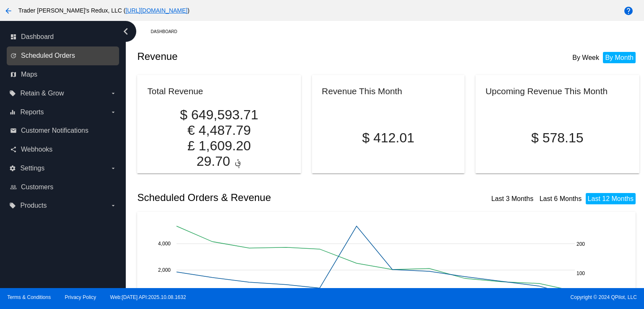 The width and height of the screenshot is (644, 309). What do you see at coordinates (262, 197) in the screenshot?
I see `h2: Scheduled Orders & Revenue` at bounding box center [262, 197].